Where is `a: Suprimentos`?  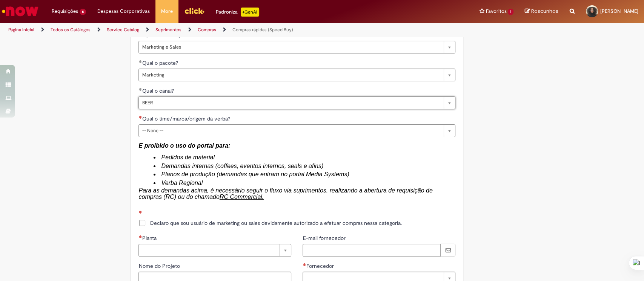
a: Suprimentos is located at coordinates (169, 30).